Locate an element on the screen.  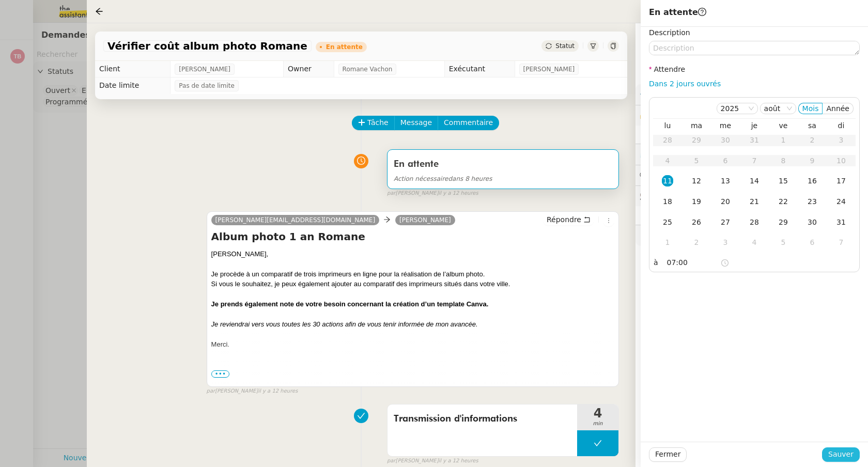
td: 30/08/2025 is located at coordinates (812, 223).